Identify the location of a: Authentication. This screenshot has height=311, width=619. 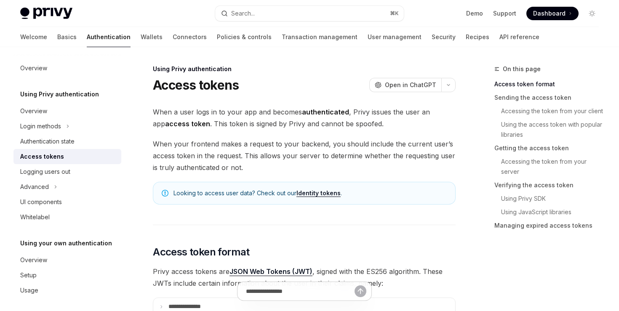
(109, 37).